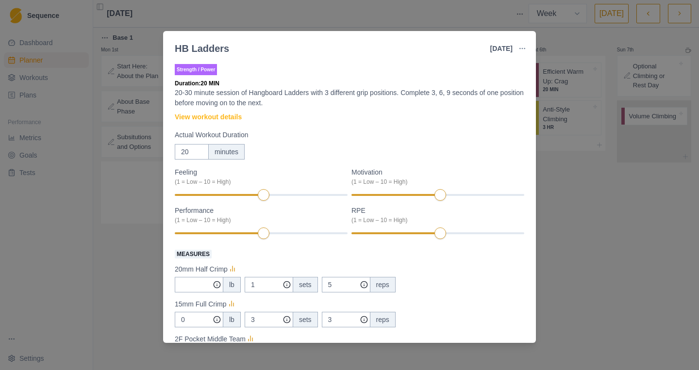 This screenshot has height=370, width=699. What do you see at coordinates (346, 135) in the screenshot?
I see `label: Actual Workout Duration` at bounding box center [346, 135].